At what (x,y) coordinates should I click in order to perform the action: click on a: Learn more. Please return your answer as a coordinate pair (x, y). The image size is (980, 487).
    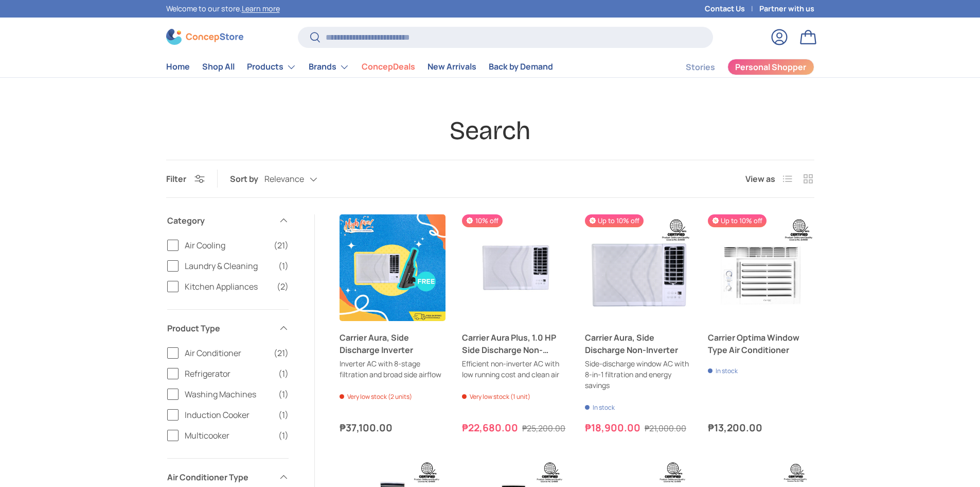
    Looking at the image, I should click on (261, 9).